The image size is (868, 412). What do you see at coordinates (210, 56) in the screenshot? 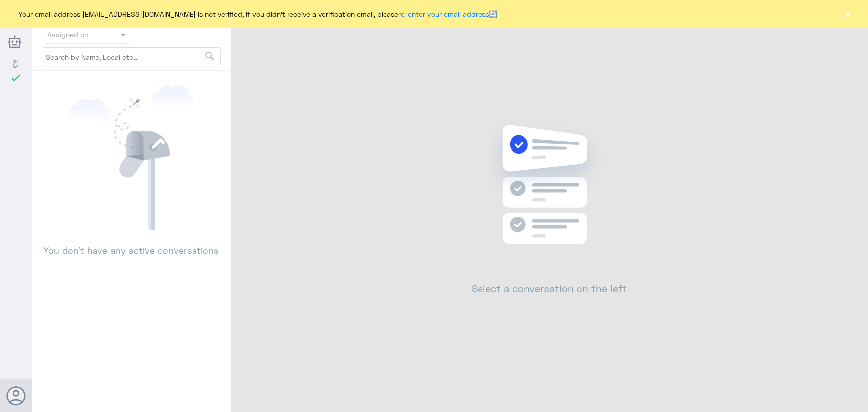
I see `button: search` at bounding box center [210, 56].